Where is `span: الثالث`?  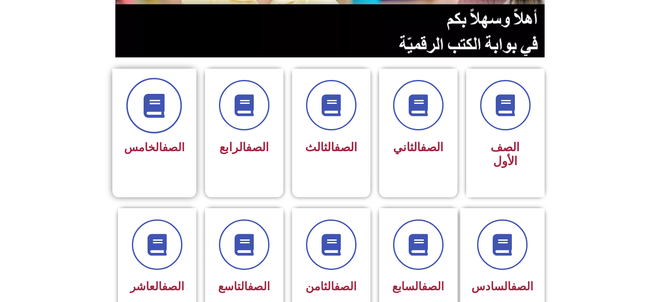 span: الثالث is located at coordinates (331, 148).